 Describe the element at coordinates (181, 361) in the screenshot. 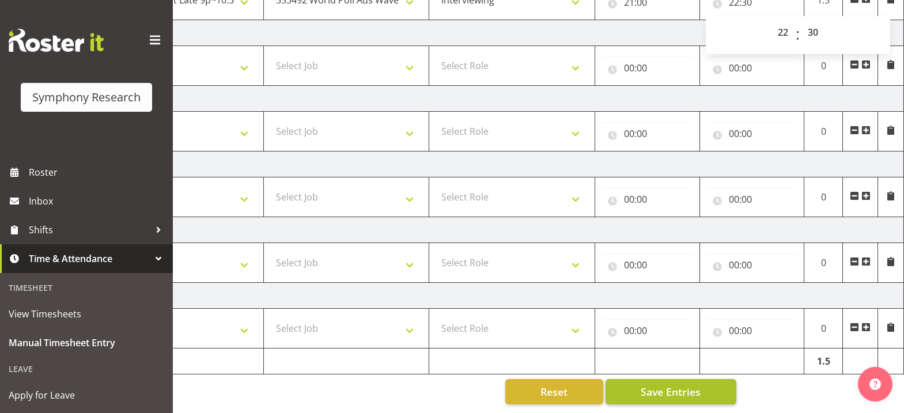

I see `td: Total Hours` at that location.